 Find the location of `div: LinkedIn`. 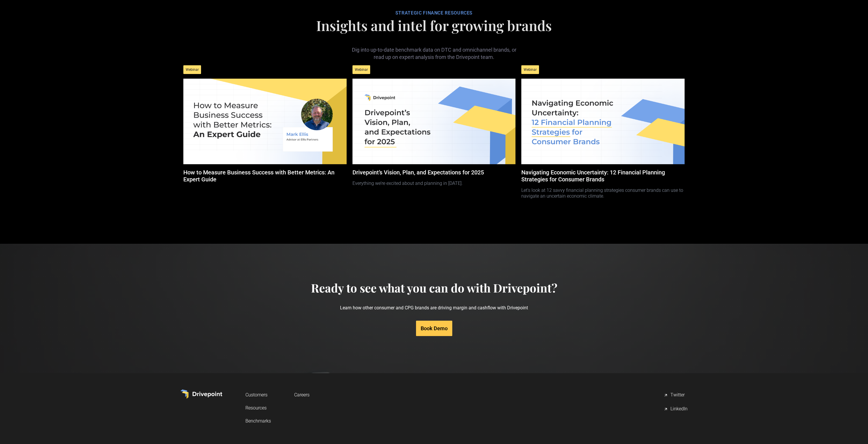

div: LinkedIn is located at coordinates (679, 409).